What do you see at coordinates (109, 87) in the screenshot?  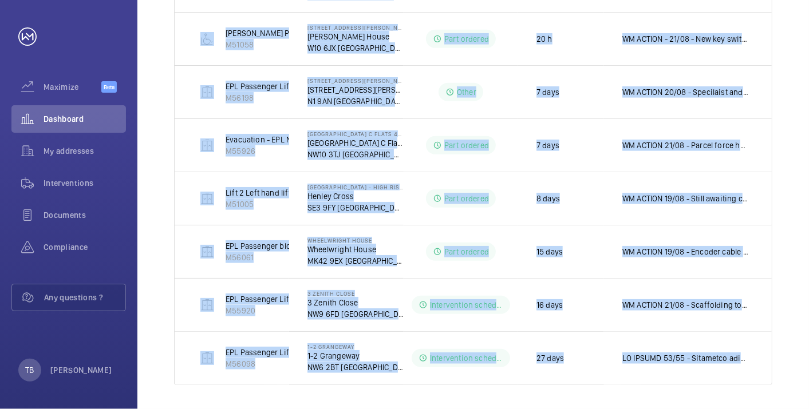 I see `span: Beta` at bounding box center [109, 87].